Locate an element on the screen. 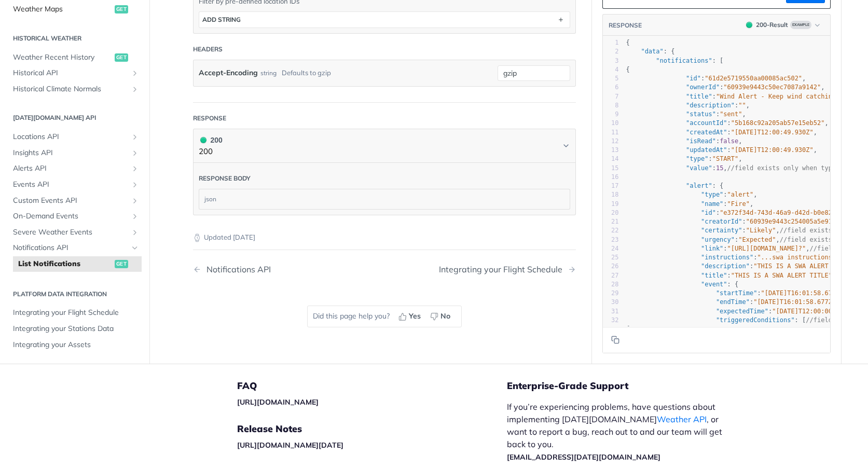  span: "60939e9443c50ec7087a9142" is located at coordinates (772, 87).